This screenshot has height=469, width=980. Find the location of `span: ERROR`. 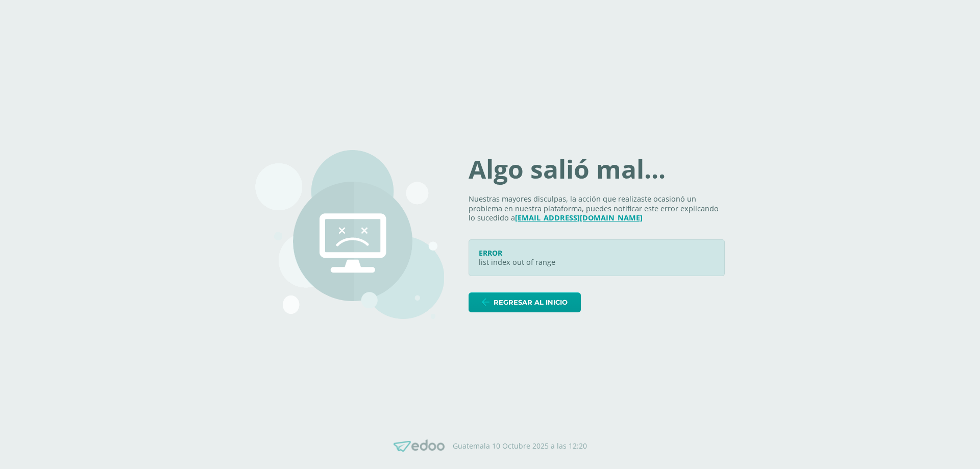

span: ERROR is located at coordinates (491, 252).